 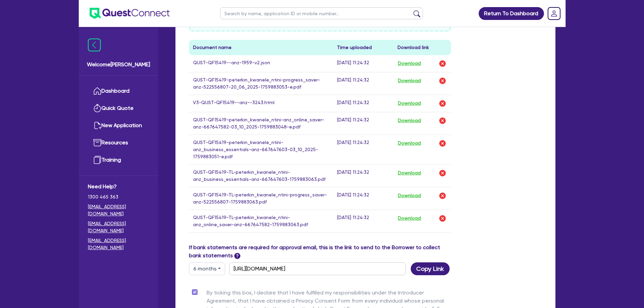 What do you see at coordinates (261, 198) in the screenshot?
I see `td: QUST-QF15419-TL-peterkin_kwanele_ntini-progress_saver-anz-522556807-1759883063.pdf` at bounding box center [261, 198].